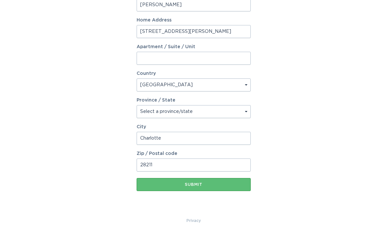  What do you see at coordinates (146, 74) in the screenshot?
I see `label: Country` at bounding box center [146, 74].